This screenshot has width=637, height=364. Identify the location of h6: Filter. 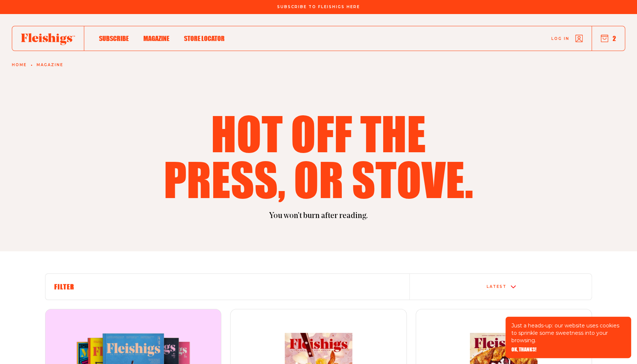
(228, 286).